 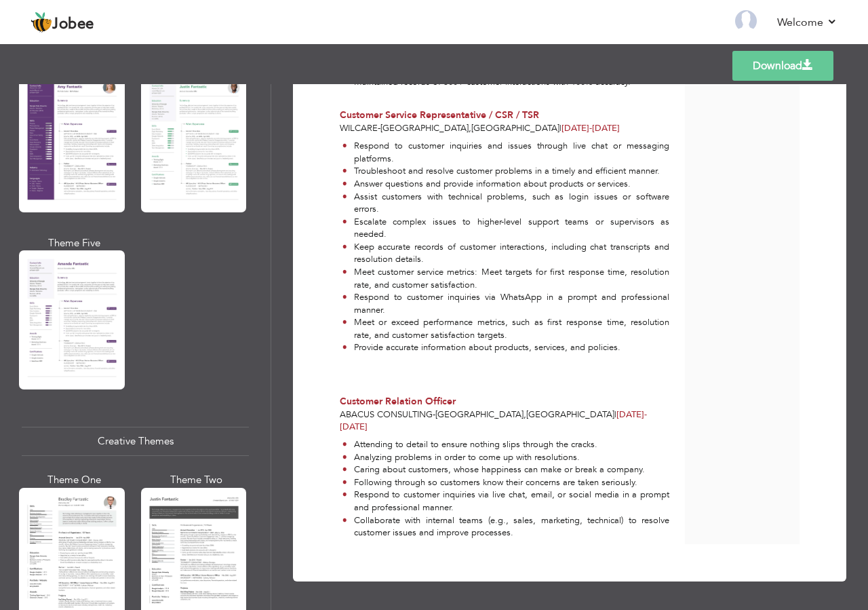 I want to click on span: Abacus Consulting, so click(x=386, y=415).